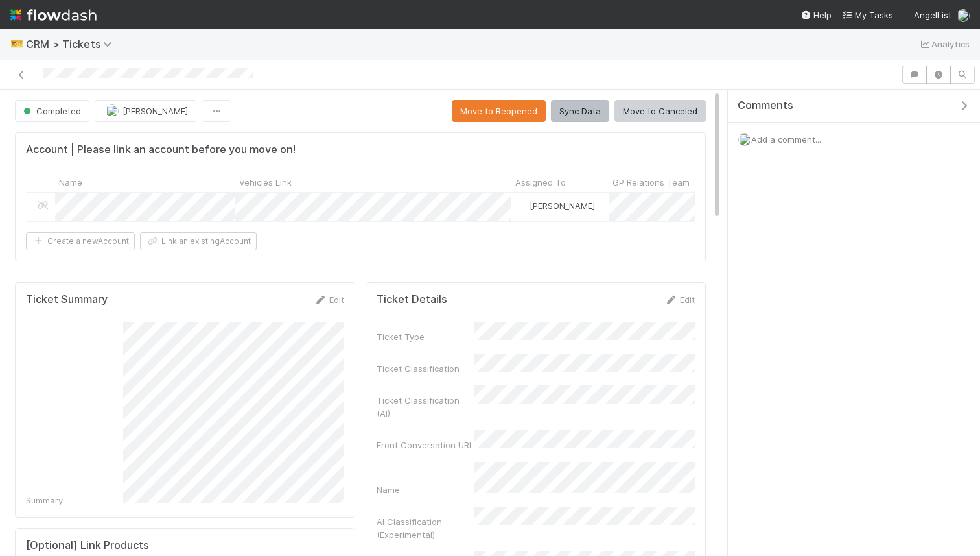  What do you see at coordinates (75, 500) in the screenshot?
I see `div: Summary` at bounding box center [75, 500].